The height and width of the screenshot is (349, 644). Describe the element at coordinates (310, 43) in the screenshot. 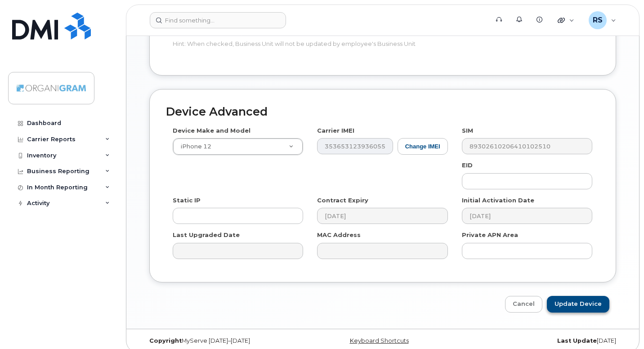

I see `p: Hint: When checked, Business Unit will not be updated by employee's Business Unit` at that location.